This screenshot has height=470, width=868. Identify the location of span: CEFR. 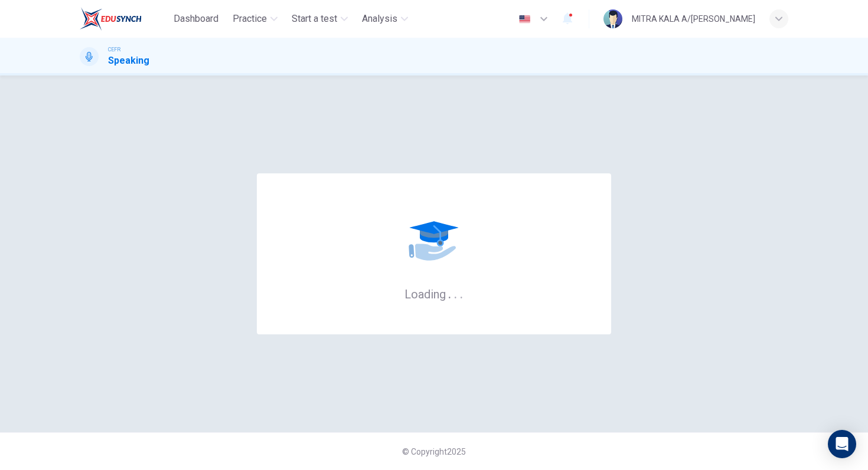
(114, 50).